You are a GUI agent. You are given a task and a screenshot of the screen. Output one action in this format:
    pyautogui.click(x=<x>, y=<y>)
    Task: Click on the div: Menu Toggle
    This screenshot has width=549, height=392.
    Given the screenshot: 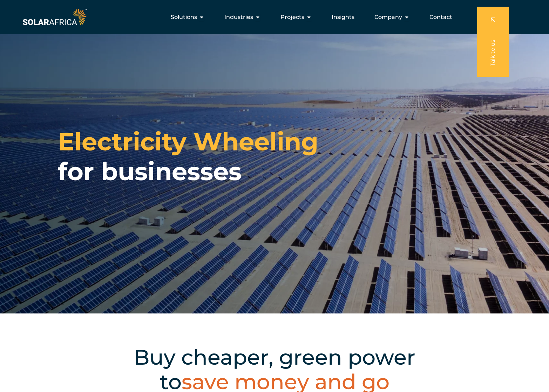 What is the action you would take?
    pyautogui.click(x=273, y=17)
    